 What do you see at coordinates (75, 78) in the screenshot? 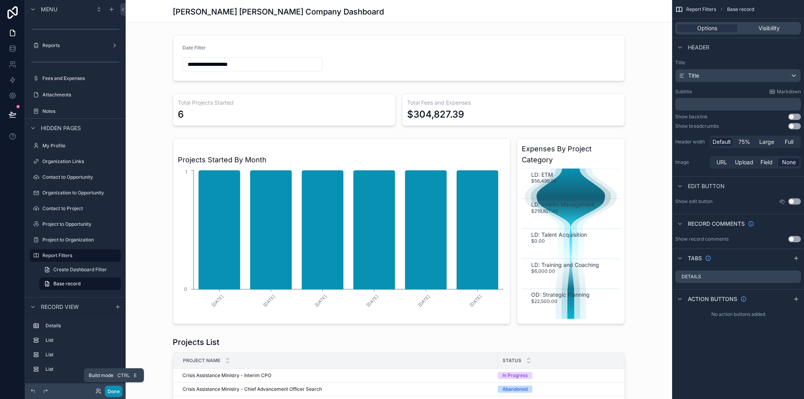
I see `a: Fees and Expenses` at bounding box center [75, 78].